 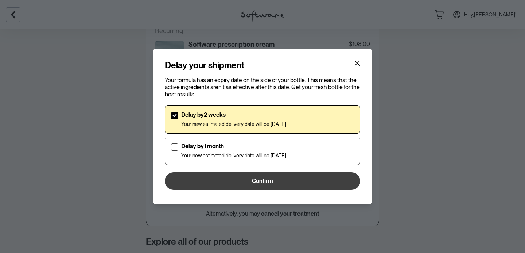 I want to click on p: Delay by 2 weeks, so click(x=234, y=115).